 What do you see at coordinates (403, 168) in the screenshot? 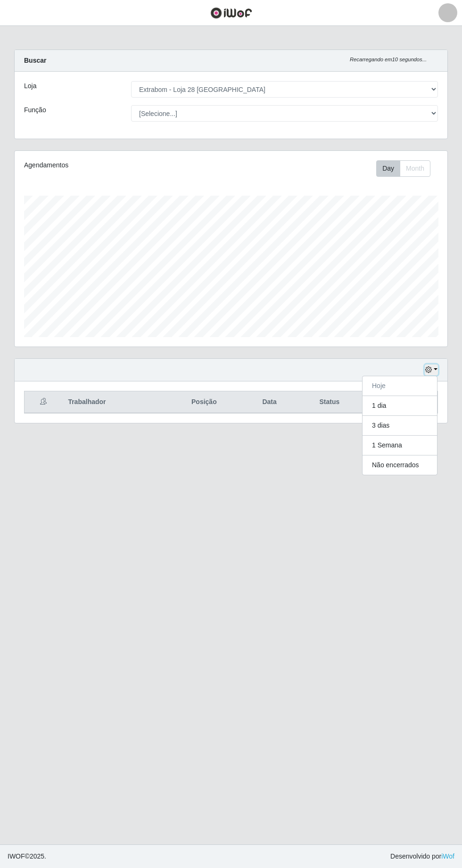
I see `div: First group` at bounding box center [403, 168].